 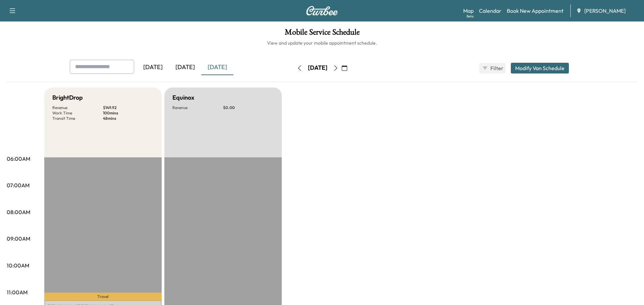 I want to click on a: MapBeta, so click(x=468, y=11).